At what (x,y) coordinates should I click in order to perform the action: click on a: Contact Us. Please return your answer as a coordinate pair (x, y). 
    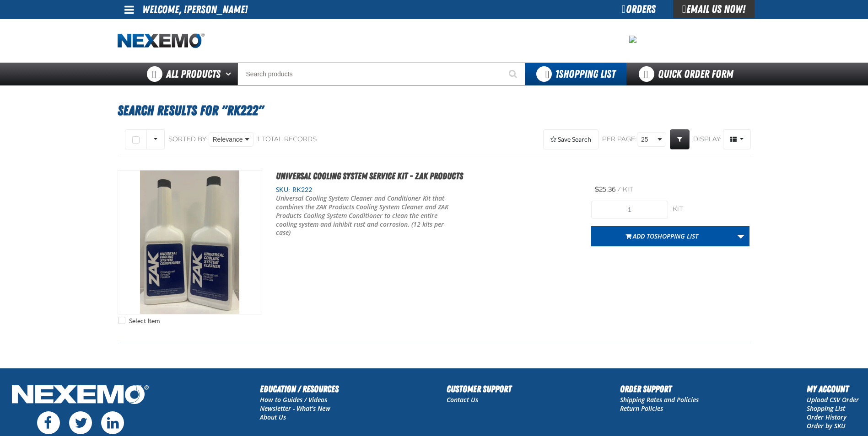
    Looking at the image, I should click on (462, 400).